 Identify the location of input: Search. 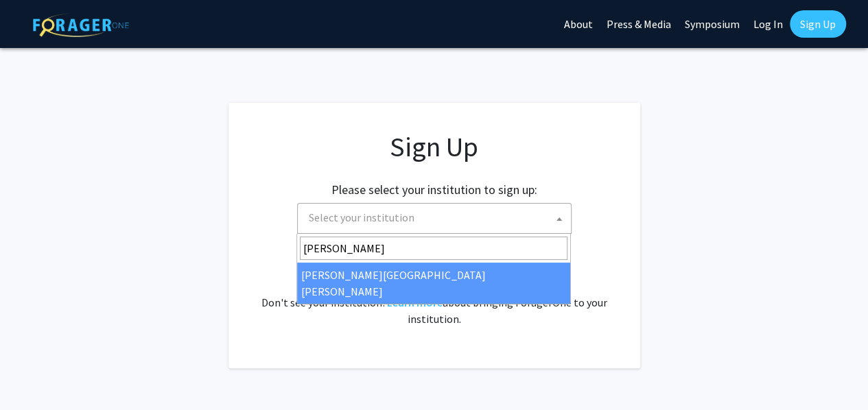
(433, 248).